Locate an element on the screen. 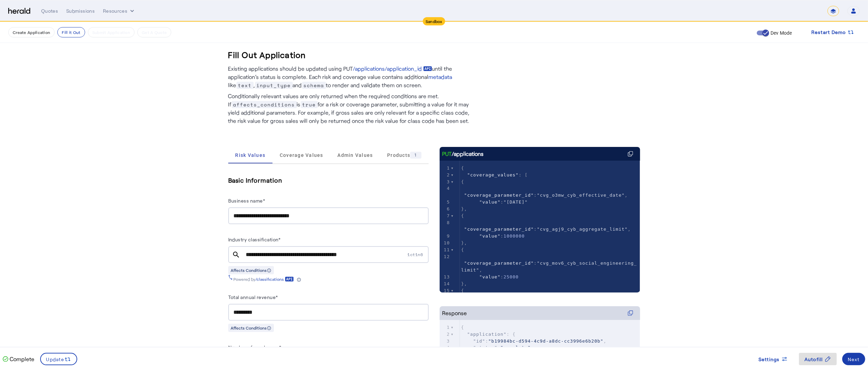 The height and width of the screenshot is (368, 868). a: /applications/application_id is located at coordinates (393, 69).